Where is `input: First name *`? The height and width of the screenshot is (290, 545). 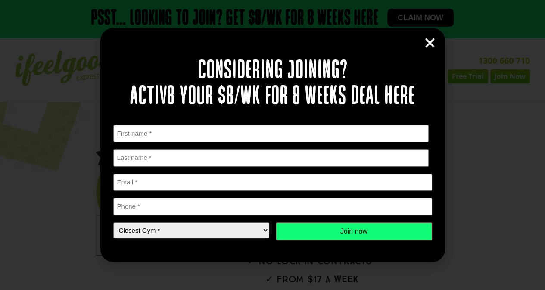
input: First name * is located at coordinates (271, 134).